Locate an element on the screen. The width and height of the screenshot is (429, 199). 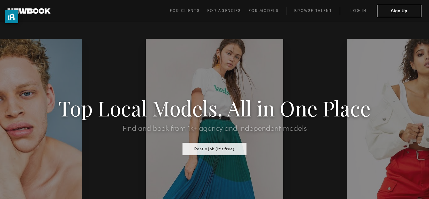
a: Log in is located at coordinates (358, 11).